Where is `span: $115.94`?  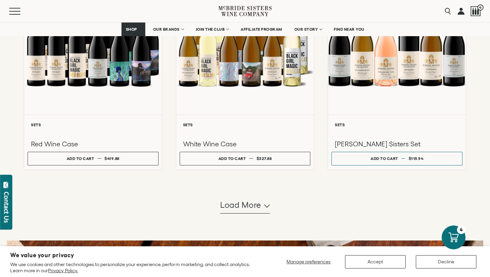 span: $115.94 is located at coordinates (417, 158).